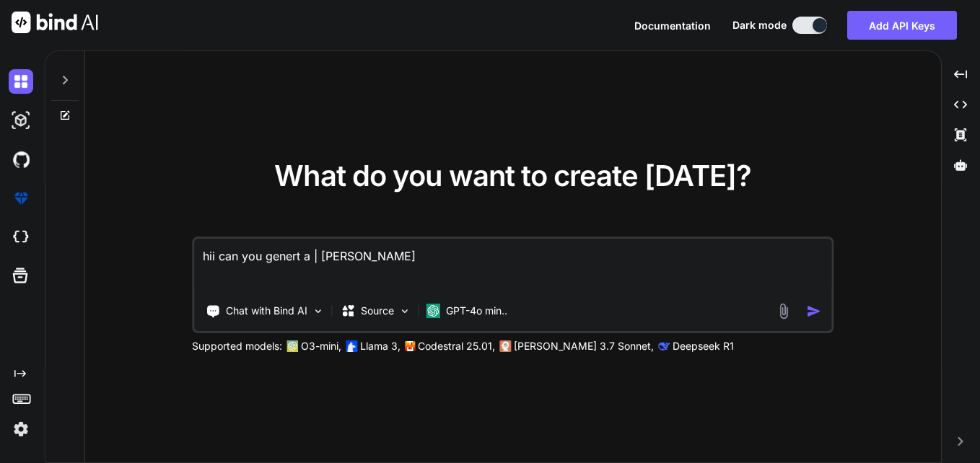 This screenshot has width=980, height=463. I want to click on img: Llama2, so click(351, 346).